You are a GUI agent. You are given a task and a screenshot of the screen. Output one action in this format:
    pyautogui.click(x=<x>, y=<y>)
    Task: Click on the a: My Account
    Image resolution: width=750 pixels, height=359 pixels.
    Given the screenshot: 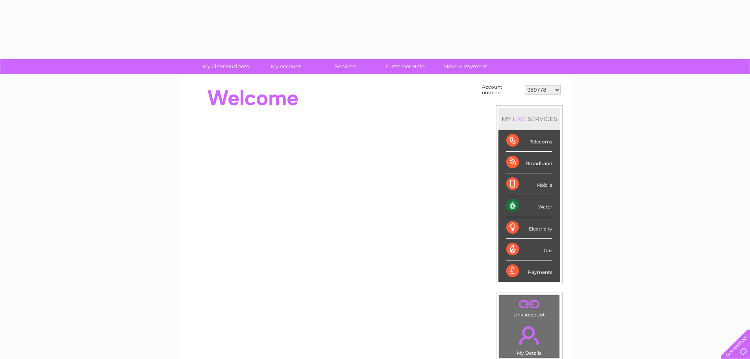 What is the action you would take?
    pyautogui.click(x=286, y=66)
    